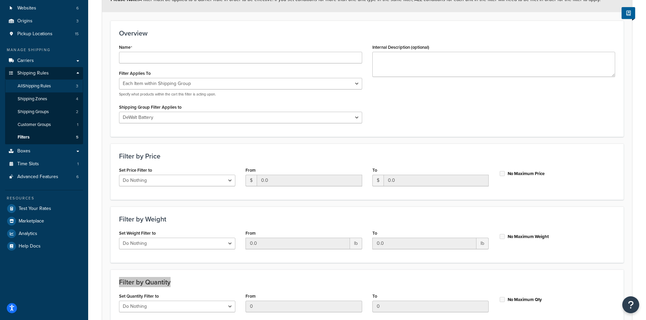 This screenshot has width=646, height=320. What do you see at coordinates (44, 198) in the screenshot?
I see `div: Resources` at bounding box center [44, 198].